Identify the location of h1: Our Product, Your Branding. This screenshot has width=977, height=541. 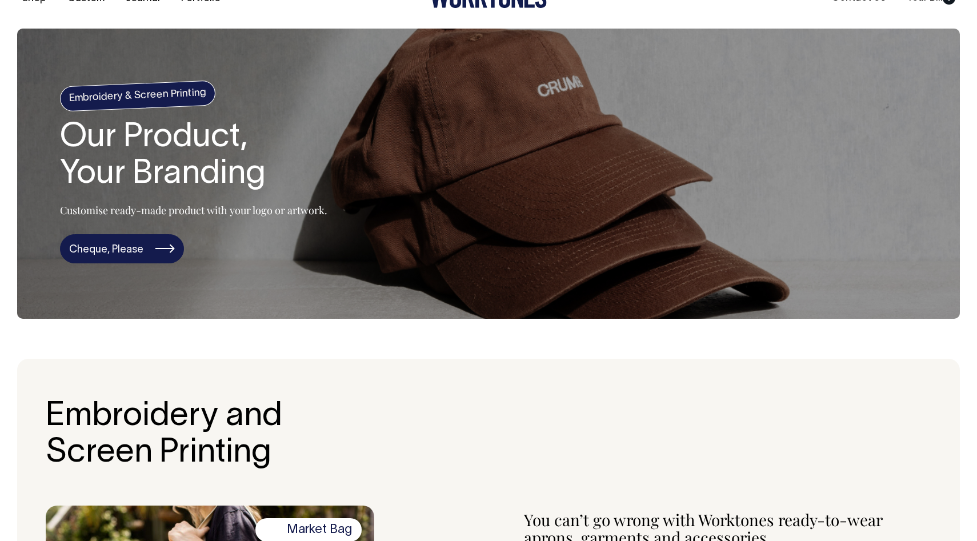
(194, 157).